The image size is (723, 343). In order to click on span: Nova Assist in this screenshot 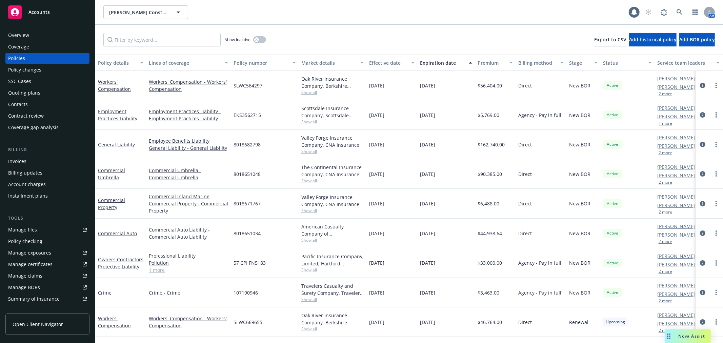, I will do `click(692, 336)`.